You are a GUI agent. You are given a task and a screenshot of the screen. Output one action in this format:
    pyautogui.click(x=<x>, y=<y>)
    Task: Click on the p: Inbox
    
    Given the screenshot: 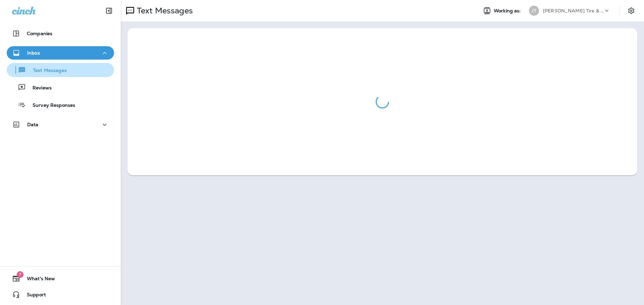 What is the action you would take?
    pyautogui.click(x=33, y=53)
    